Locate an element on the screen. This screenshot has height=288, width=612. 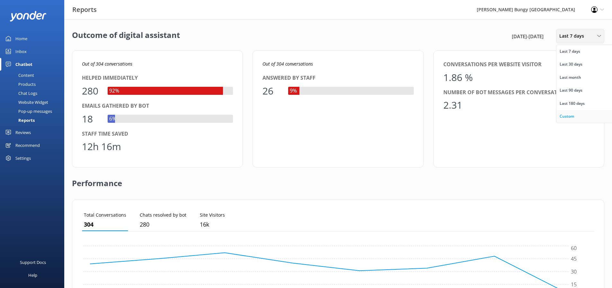
div: Website Widget is located at coordinates (26, 102).